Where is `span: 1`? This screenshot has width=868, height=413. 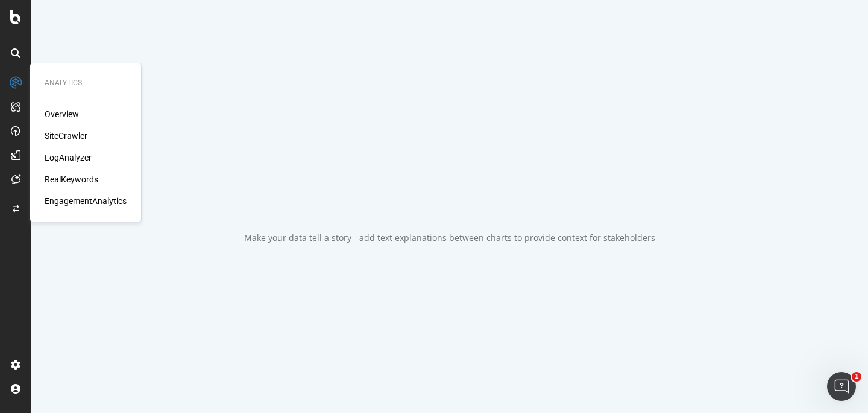 span: 1 is located at coordinates (857, 376).